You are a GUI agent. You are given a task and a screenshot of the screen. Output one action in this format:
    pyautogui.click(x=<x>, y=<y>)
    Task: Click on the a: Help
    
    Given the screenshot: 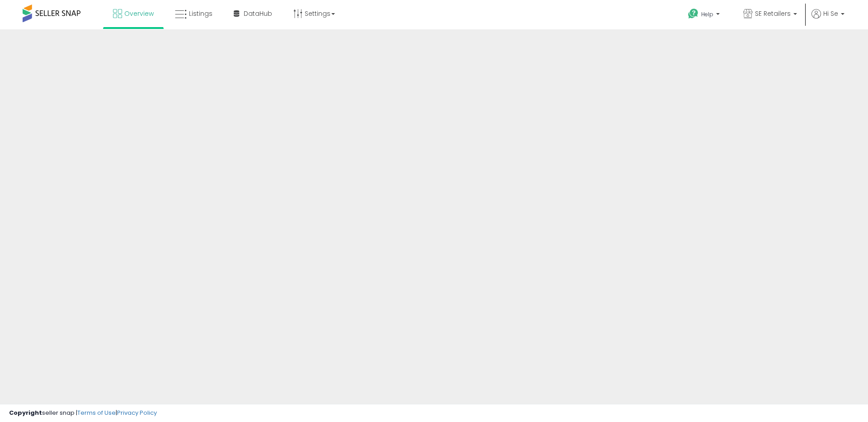 What is the action you would take?
    pyautogui.click(x=705, y=15)
    